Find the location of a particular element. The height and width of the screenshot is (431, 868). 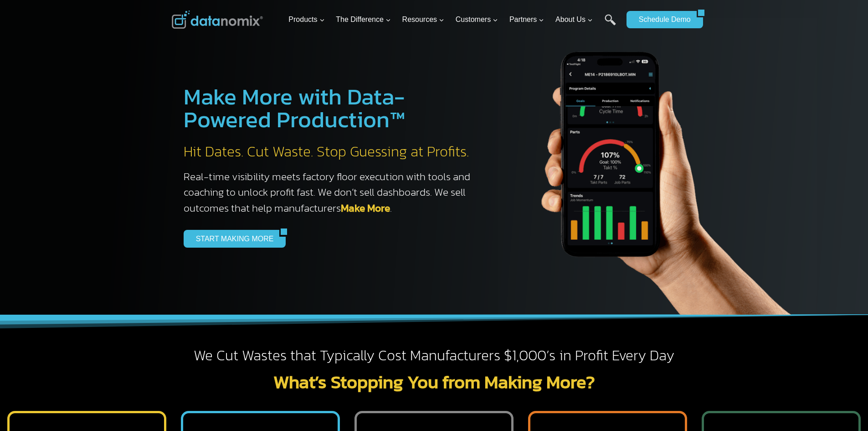

h2: We Cut Wastes that Typically Cost Manufacturers $1,000’s in Profit Every Day is located at coordinates (434, 356).